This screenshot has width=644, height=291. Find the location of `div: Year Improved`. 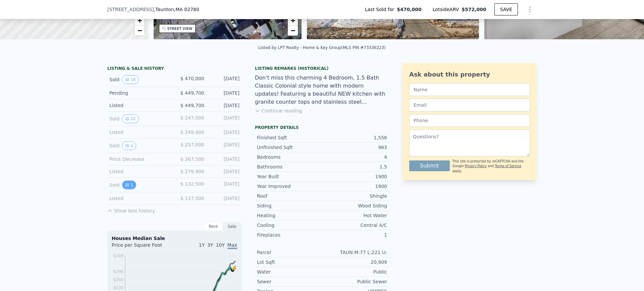

div: Year Improved is located at coordinates (289, 186).